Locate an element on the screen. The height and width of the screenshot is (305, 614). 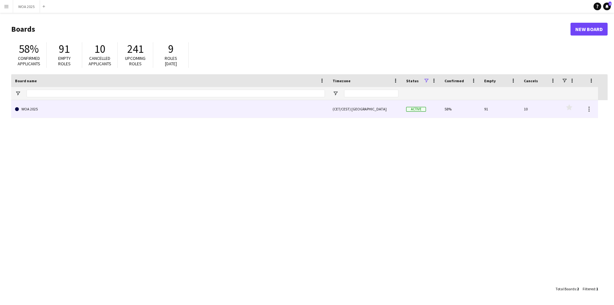
span: Active is located at coordinates (416, 109).